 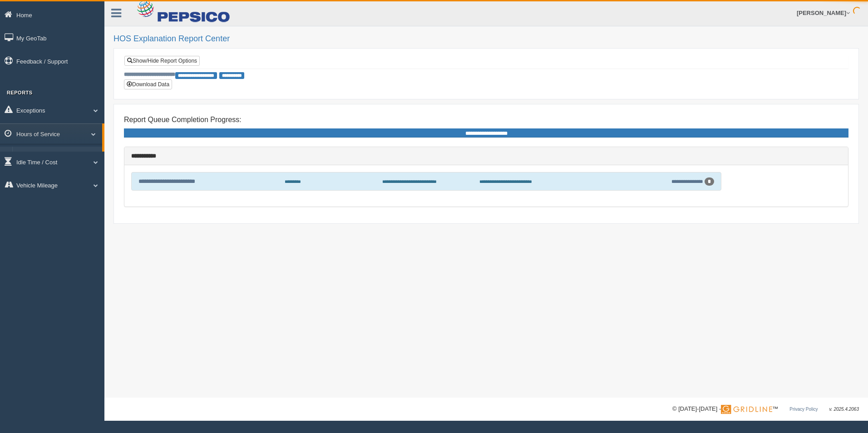 I want to click on img: Gridline, so click(x=746, y=409).